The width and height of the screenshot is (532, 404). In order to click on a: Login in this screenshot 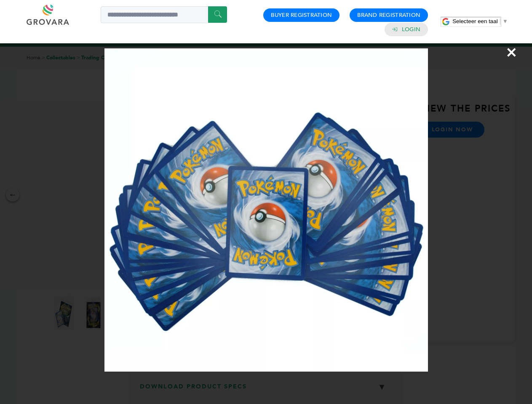, I will do `click(411, 29)`.